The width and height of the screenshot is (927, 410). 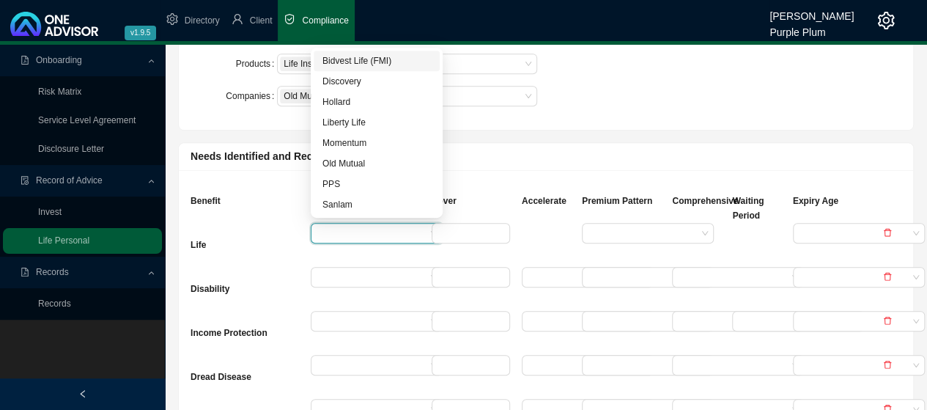 I want to click on h4: Waiting Period, so click(x=756, y=208).